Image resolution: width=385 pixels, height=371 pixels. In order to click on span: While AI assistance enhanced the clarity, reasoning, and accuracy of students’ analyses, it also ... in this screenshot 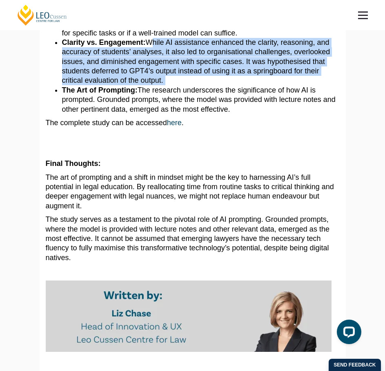, I will do `click(196, 62)`.